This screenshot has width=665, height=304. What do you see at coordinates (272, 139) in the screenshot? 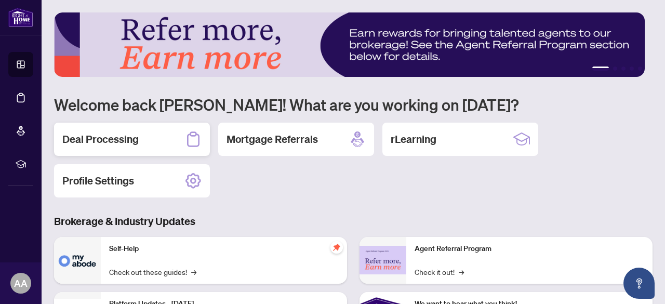
I see `h2: Mortgage Referrals` at bounding box center [272, 139].